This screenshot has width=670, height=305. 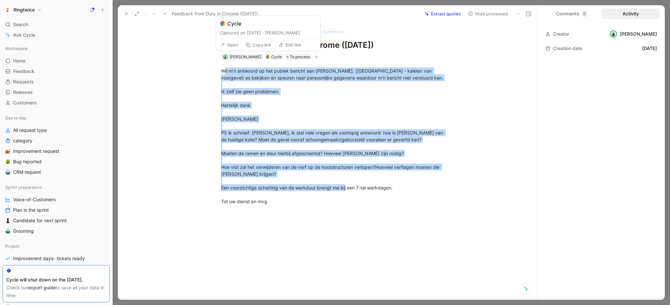 I want to click on img: Ringtwice, so click(x=8, y=10).